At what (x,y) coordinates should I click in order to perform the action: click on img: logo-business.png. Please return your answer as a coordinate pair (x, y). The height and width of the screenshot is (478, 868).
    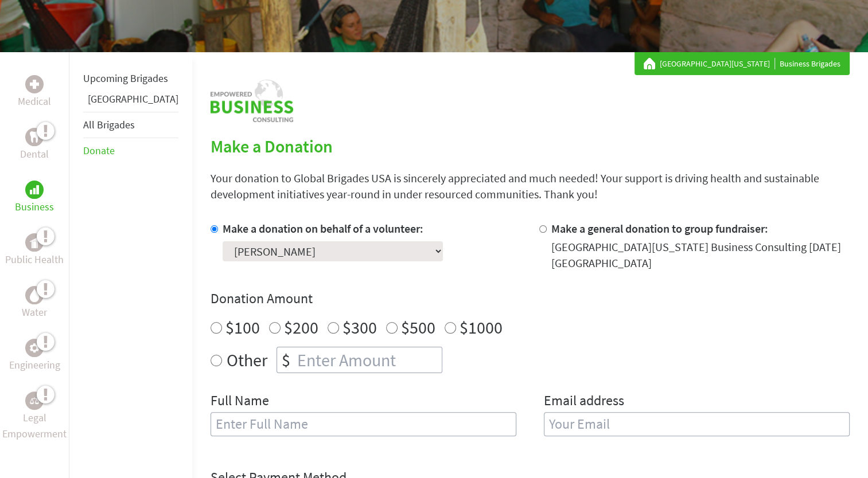
    Looking at the image, I should click on (252, 101).